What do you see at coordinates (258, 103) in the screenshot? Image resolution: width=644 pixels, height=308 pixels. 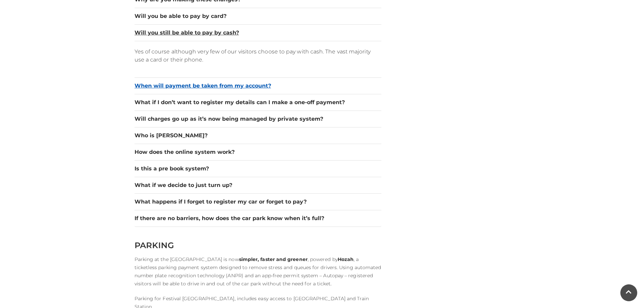 I see `button: What if I don’t want to register my details can I make a one-off payment?` at bounding box center [258, 103].